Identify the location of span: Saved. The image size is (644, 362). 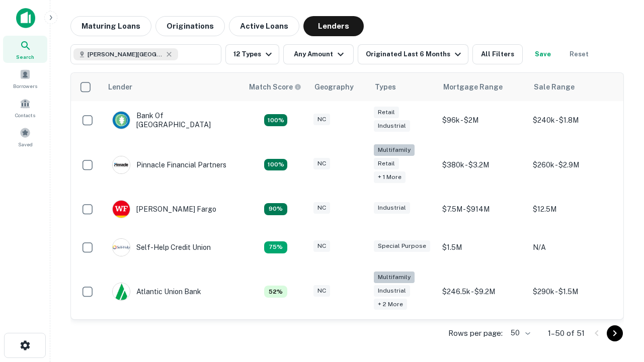
(25, 145).